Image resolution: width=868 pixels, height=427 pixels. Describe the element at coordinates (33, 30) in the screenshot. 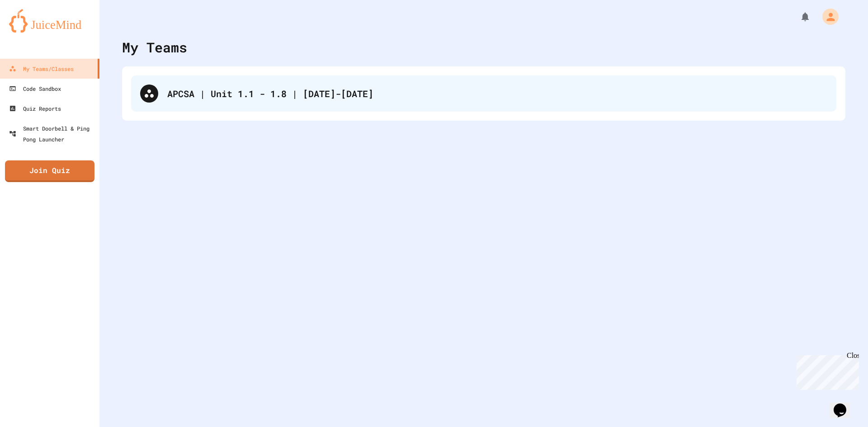

I see `div: Chat with us now!Close` at that location.